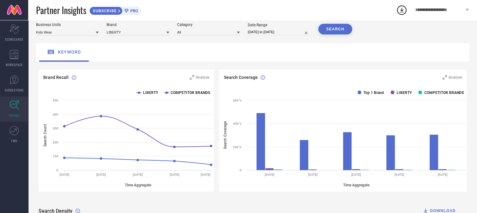 This screenshot has width=477, height=213. I want to click on tspan: Search Count, so click(45, 136).